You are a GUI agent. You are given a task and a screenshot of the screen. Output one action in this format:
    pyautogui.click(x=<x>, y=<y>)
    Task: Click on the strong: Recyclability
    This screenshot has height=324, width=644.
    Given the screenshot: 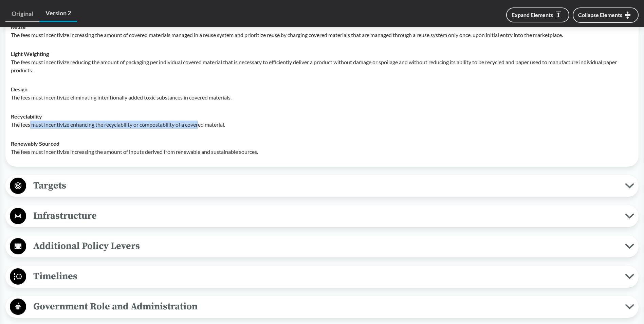 What is the action you would take?
    pyautogui.click(x=26, y=116)
    